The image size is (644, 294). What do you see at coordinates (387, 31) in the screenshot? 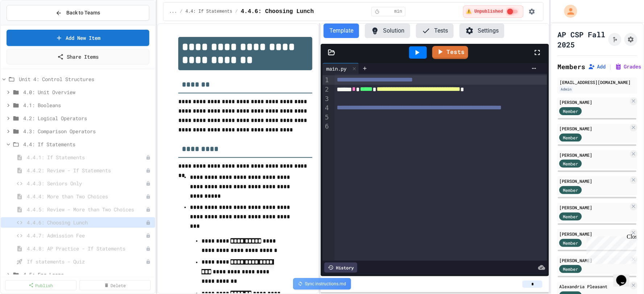
I see `button: Solution` at bounding box center [387, 31].